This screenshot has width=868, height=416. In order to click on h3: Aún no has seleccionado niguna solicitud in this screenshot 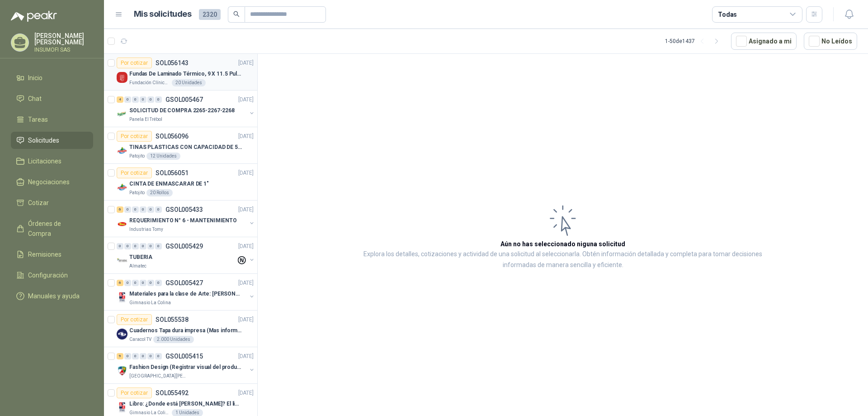, I will do `click(563, 244)`.